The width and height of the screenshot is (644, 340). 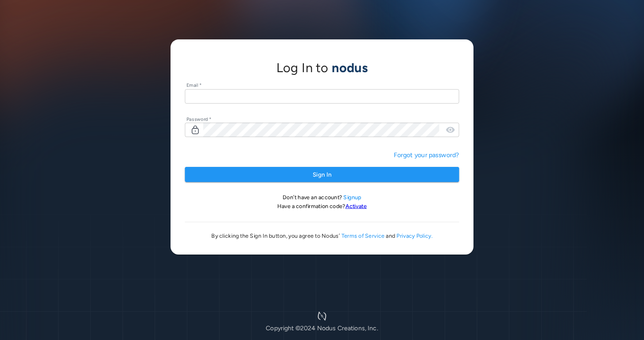 I want to click on button: Sign In, so click(x=322, y=174).